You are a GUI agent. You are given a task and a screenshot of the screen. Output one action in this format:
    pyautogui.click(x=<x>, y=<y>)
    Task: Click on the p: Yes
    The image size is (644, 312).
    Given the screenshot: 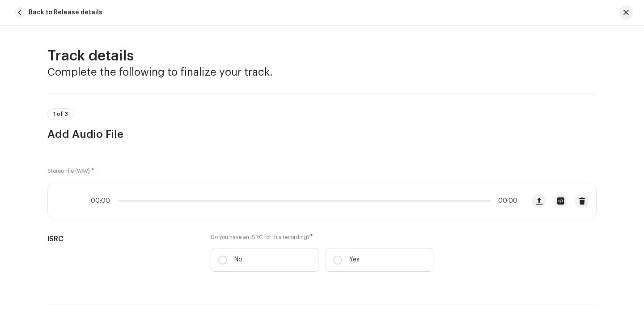 What is the action you would take?
    pyautogui.click(x=354, y=260)
    